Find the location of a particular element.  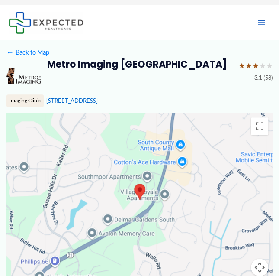

div: Imaging Clinic is located at coordinates (25, 100).